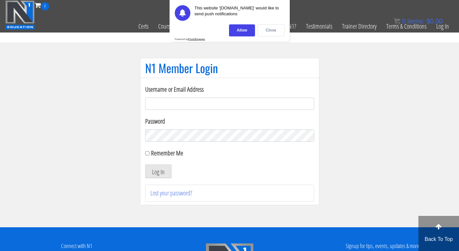 The height and width of the screenshot is (251, 459). I want to click on label: Password, so click(230, 121).